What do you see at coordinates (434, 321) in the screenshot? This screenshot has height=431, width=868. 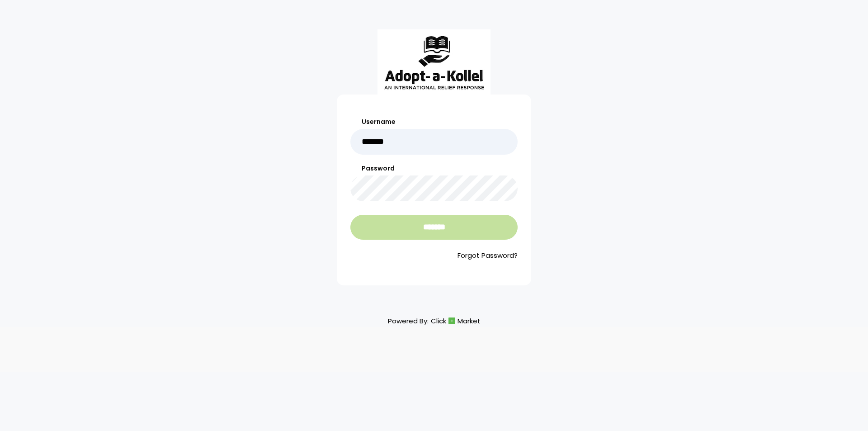 I see `p: Powered By:` at bounding box center [434, 321].